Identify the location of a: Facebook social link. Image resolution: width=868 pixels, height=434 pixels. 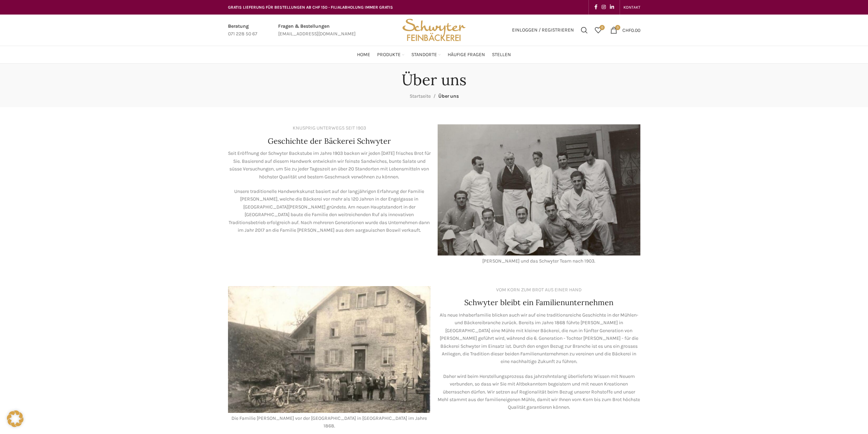
(595, 7).